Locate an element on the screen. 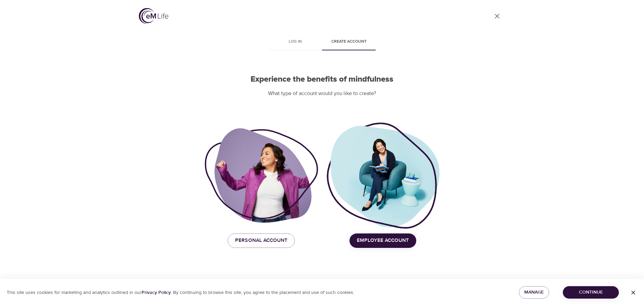 Image resolution: width=644 pixels, height=306 pixels. img: logo is located at coordinates (154, 16).